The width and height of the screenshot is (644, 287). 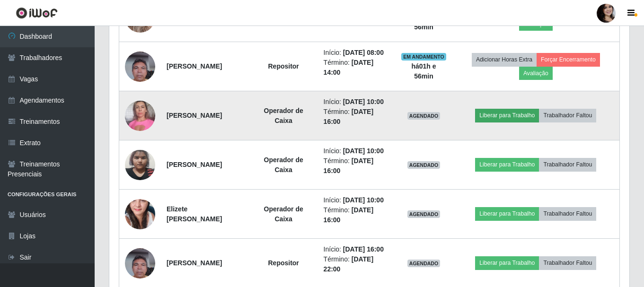 What do you see at coordinates (140, 115) in the screenshot?
I see `img: 1689780238947.jpeg` at bounding box center [140, 115].